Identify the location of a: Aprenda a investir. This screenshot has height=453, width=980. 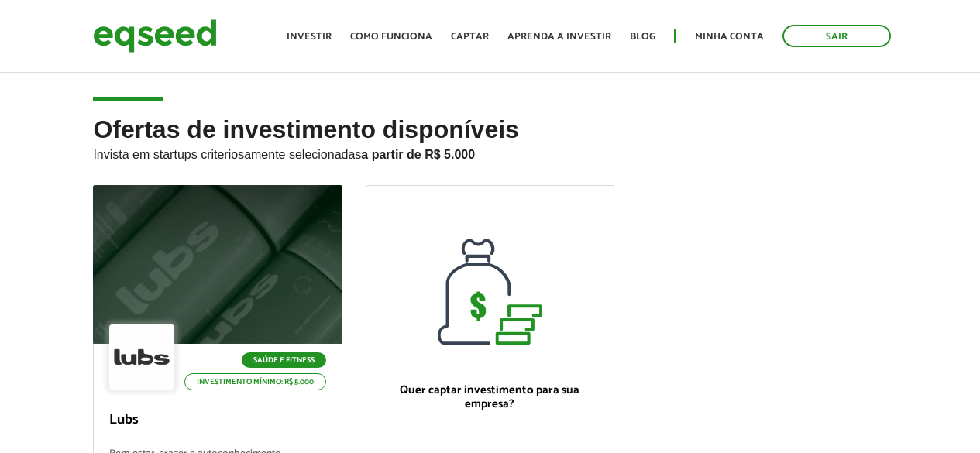
(560, 36).